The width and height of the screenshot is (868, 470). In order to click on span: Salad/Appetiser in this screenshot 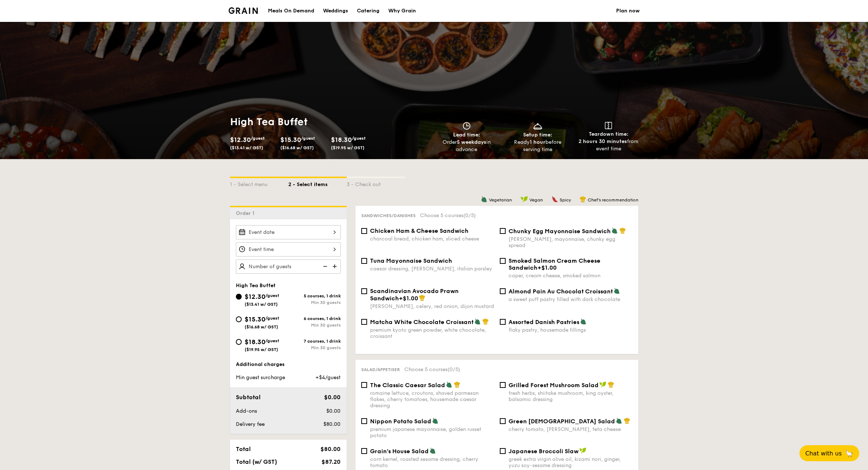, I will do `click(381, 370)`.